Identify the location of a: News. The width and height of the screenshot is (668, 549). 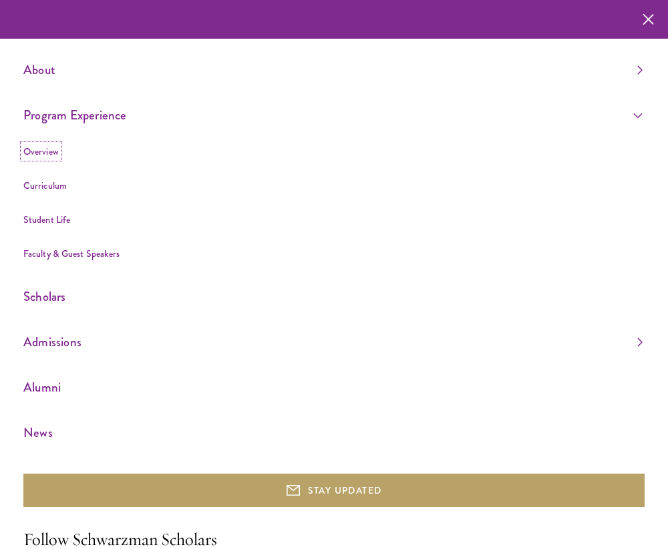
(332, 433).